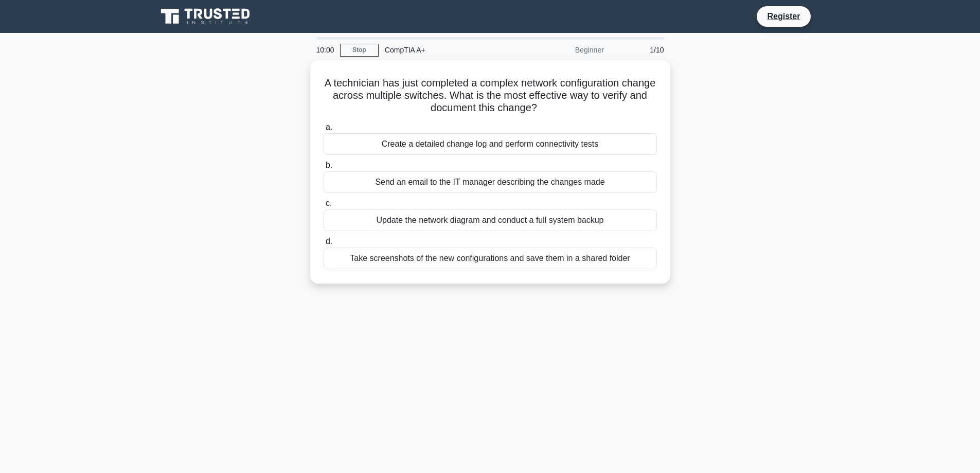 The width and height of the screenshot is (980, 473). What do you see at coordinates (329, 127) in the screenshot?
I see `span: a.` at bounding box center [329, 127].